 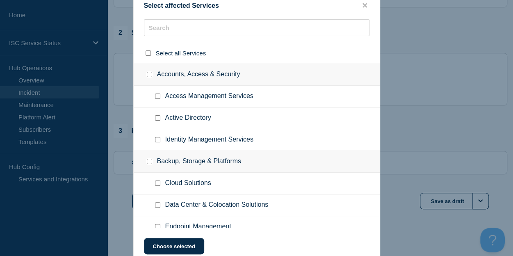 I want to click on span: Data Center & Colocation Solutions, so click(x=217, y=205).